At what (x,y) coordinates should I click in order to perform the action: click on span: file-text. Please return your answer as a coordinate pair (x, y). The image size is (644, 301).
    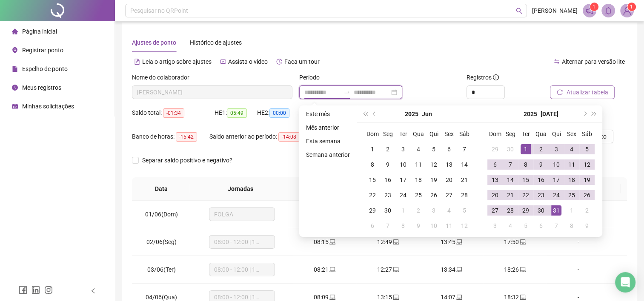
    Looking at the image, I should click on (137, 62).